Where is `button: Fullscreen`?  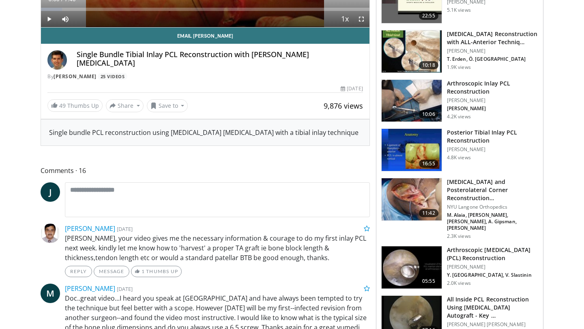
button: Fullscreen is located at coordinates (361, 19).